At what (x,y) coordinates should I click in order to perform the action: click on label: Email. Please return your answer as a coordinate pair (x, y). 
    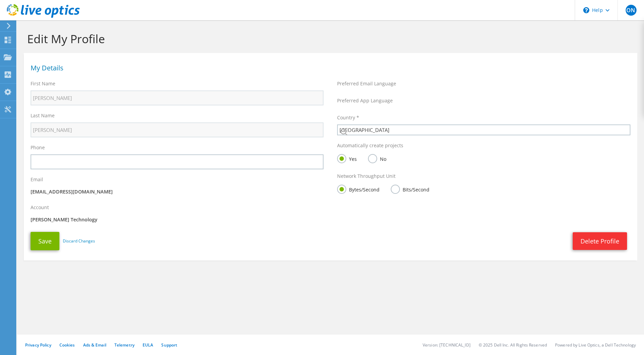
    Looking at the image, I should click on (36, 179).